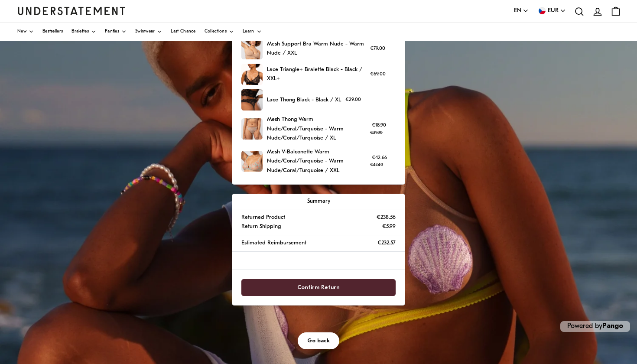 This screenshot has height=364, width=637. Describe the element at coordinates (521, 11) in the screenshot. I see `button: EN` at that location.